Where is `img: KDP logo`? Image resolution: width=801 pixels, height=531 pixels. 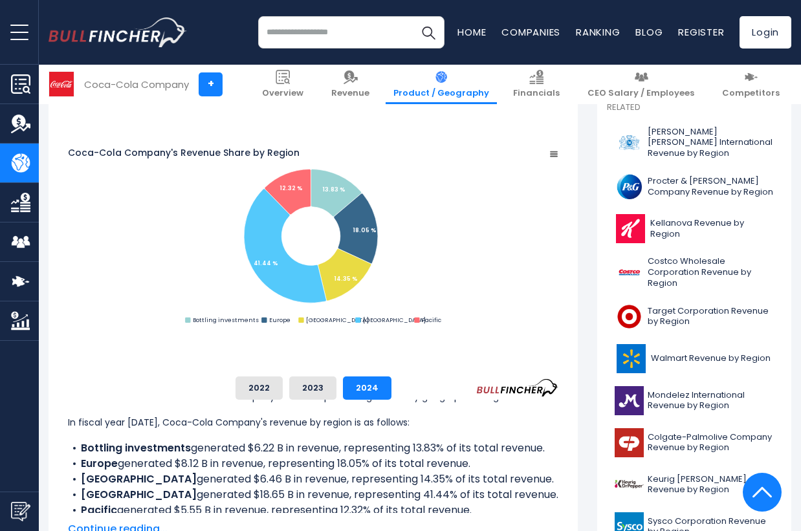 img: KDP logo is located at coordinates (629, 485).